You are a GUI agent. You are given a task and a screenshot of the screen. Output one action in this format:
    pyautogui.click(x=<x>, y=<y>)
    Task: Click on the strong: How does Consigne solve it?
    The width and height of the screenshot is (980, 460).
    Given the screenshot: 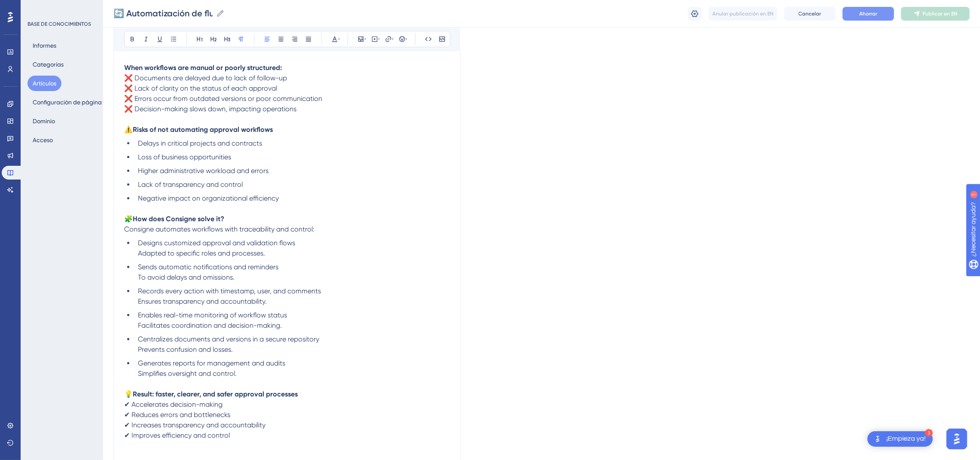 What is the action you would take?
    pyautogui.click(x=178, y=218)
    